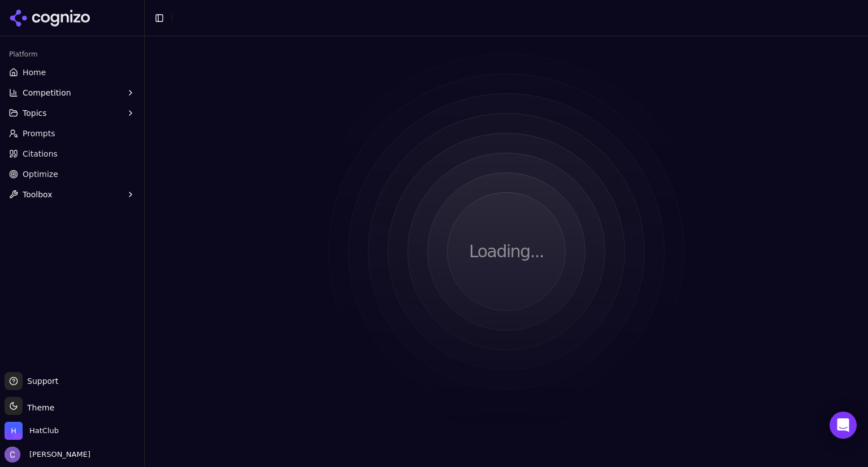 Image resolution: width=868 pixels, height=467 pixels. I want to click on a: Citations, so click(71, 154).